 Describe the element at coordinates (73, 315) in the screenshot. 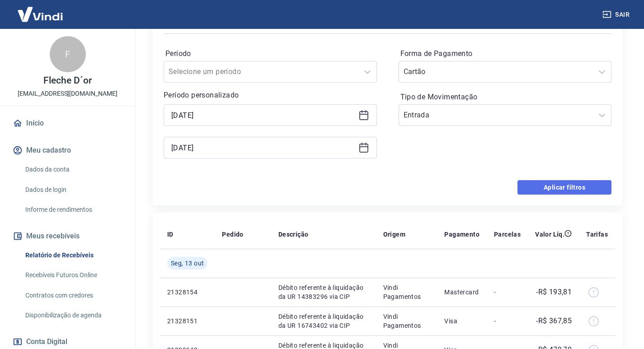

I see `a: Disponibilização de agenda` at that location.